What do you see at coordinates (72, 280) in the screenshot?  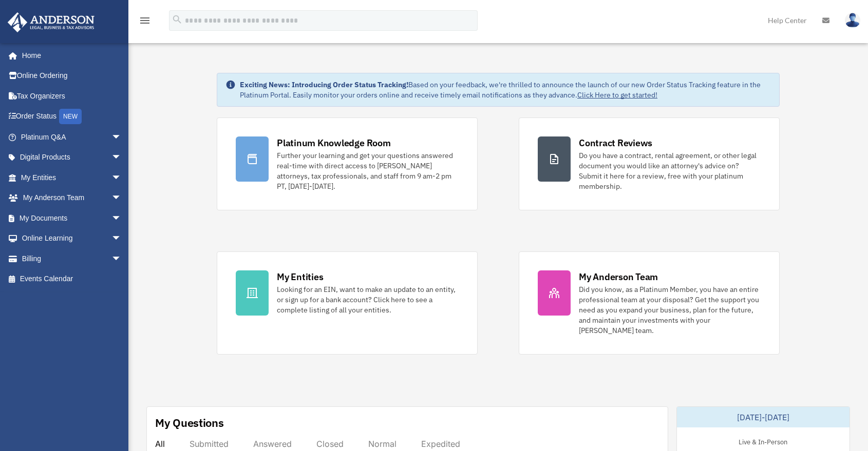 I see `a: Events Calendar` at bounding box center [72, 280].